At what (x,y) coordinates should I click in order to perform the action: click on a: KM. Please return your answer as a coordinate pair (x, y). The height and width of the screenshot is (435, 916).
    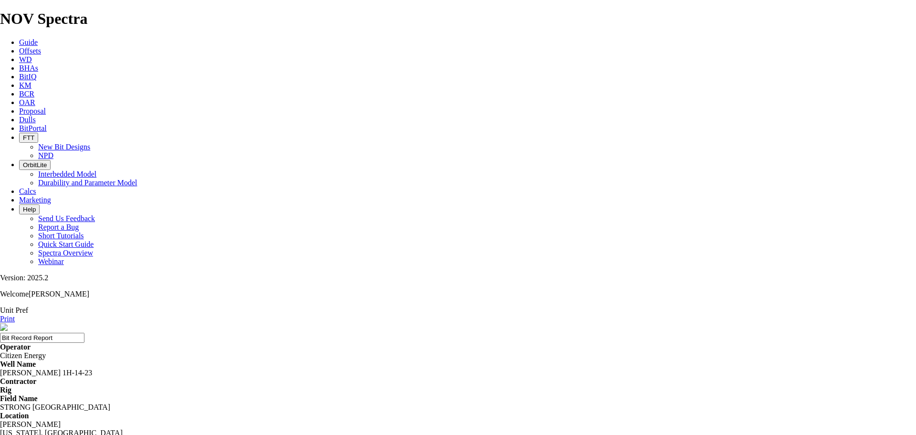
    Looking at the image, I should click on (25, 85).